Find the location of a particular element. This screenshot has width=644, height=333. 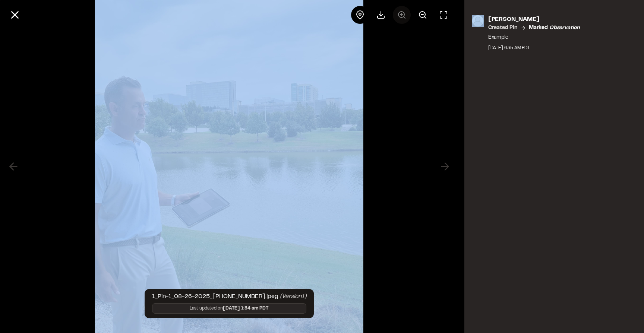

em: observation is located at coordinates (565, 28).